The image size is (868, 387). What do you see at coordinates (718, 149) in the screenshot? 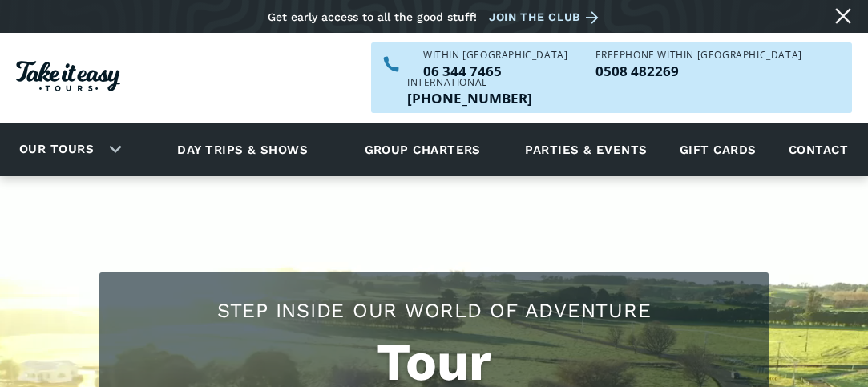
I see `a: Gift cards` at bounding box center [718, 149].